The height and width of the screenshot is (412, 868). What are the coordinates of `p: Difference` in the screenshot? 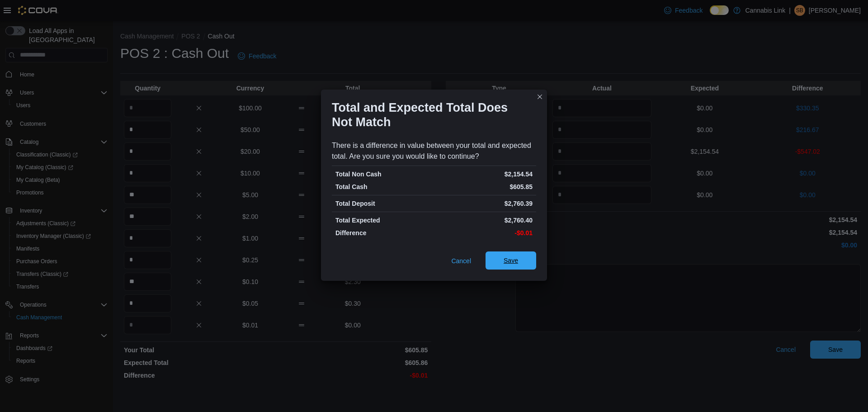 It's located at (384, 233).